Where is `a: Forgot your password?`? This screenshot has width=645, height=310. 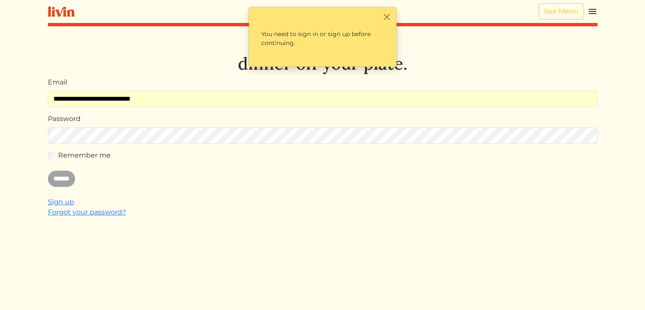 a: Forgot your password? is located at coordinates (87, 212).